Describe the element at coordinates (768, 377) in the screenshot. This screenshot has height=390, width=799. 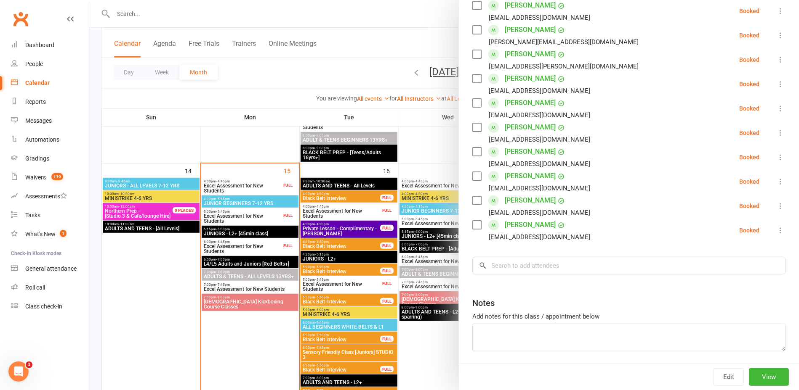
I see `button: View` at that location.